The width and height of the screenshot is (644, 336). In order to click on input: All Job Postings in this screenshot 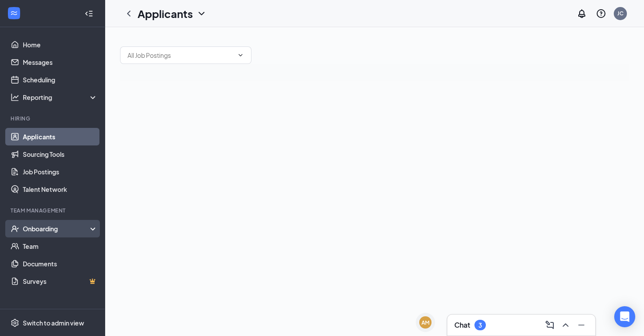, I will do `click(180, 55)`.